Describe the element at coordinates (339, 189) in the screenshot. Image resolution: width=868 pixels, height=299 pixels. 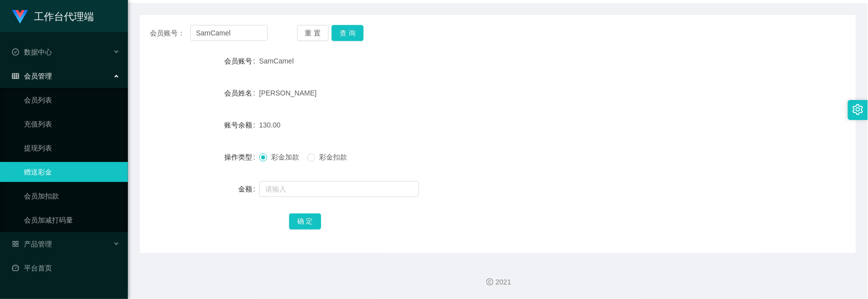
I see `input: 请输入` at that location.